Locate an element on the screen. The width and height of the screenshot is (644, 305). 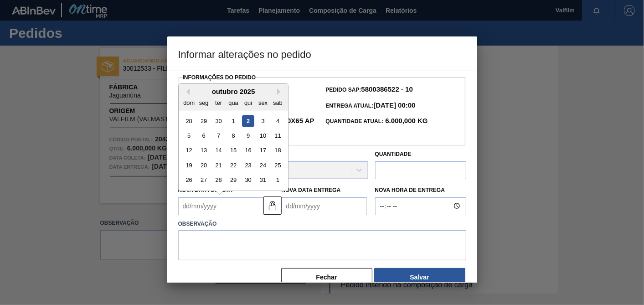
div: Choose domingo, 12 de outubro de 2025 is located at coordinates (189, 150).